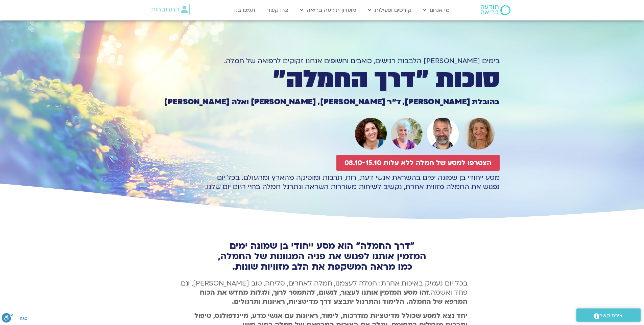 The width and height of the screenshot is (644, 325). What do you see at coordinates (611, 315) in the screenshot?
I see `span: יצירת קשר` at bounding box center [611, 315].